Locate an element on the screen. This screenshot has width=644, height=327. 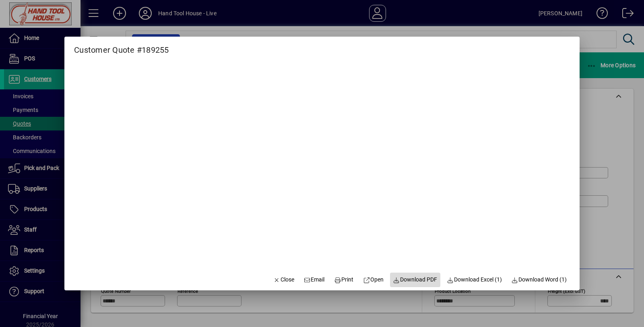
span: Close is located at coordinates (284, 280).